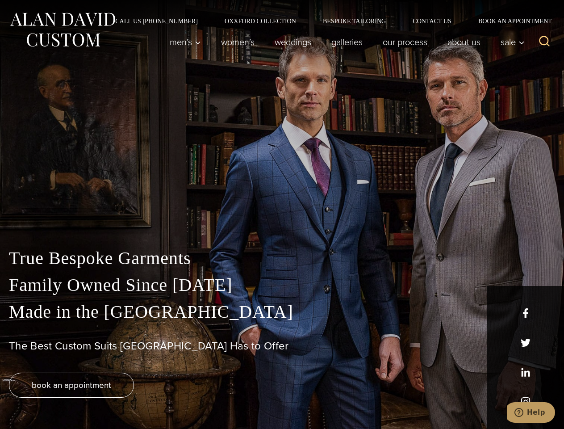 The height and width of the screenshot is (429, 564). What do you see at coordinates (464, 42) in the screenshot?
I see `a: About Us` at bounding box center [464, 42].